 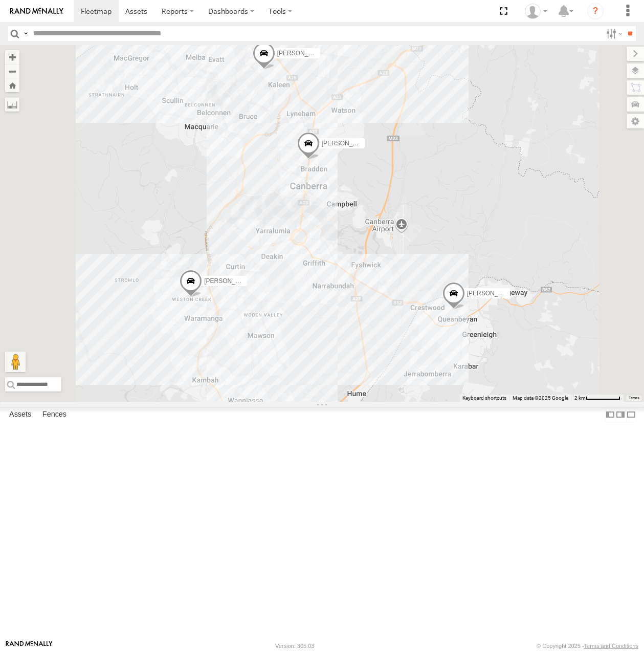 I want to click on label: Hide Summary Table, so click(x=631, y=414).